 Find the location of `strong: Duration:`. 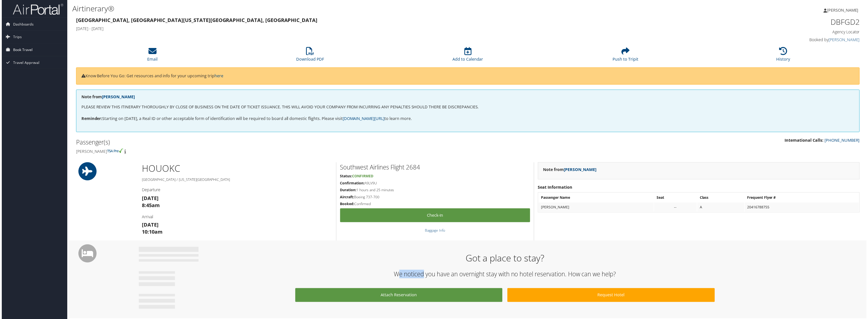

strong: Duration: is located at coordinates (347, 190).